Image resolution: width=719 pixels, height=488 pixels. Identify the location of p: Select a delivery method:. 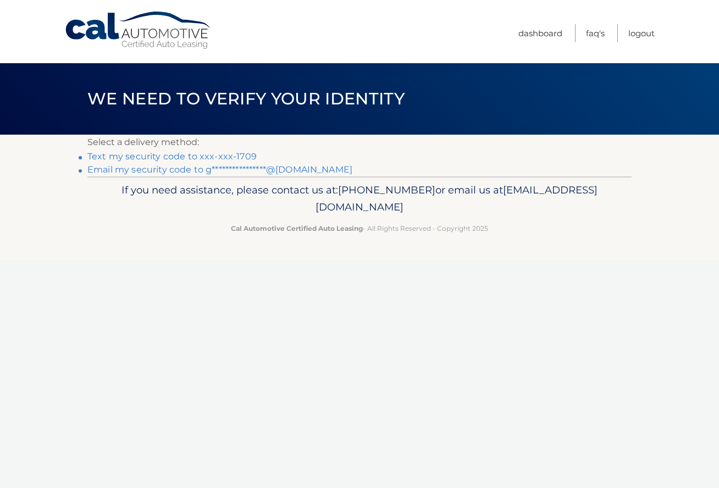
(359, 142).